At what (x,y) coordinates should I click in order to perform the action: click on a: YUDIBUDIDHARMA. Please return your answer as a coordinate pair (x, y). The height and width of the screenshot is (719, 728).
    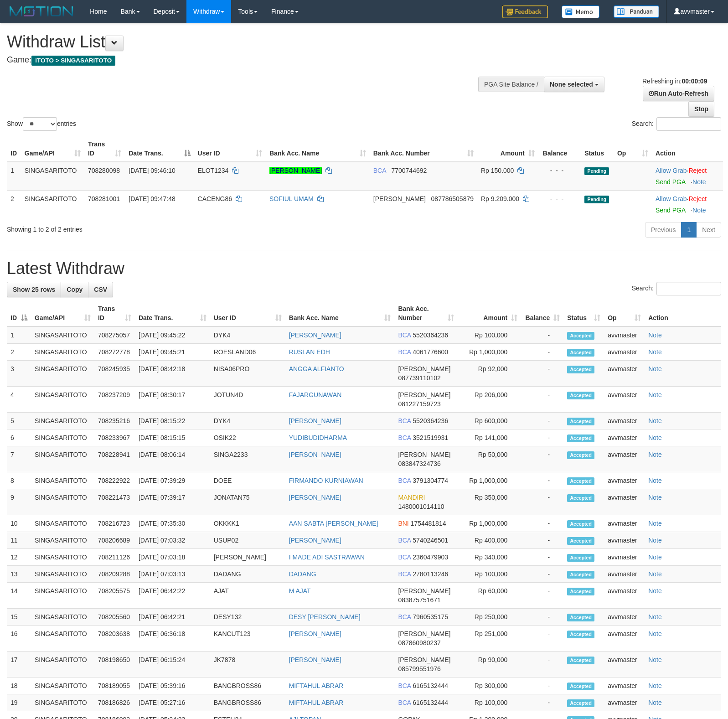
    Looking at the image, I should click on (318, 438).